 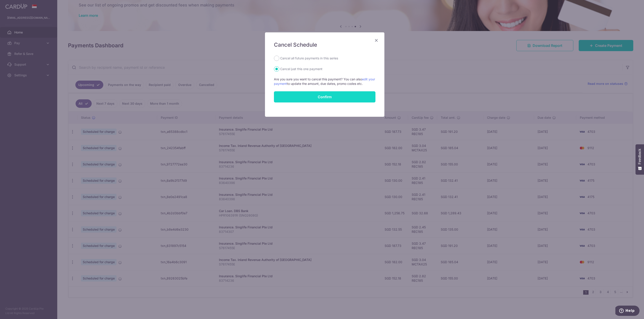 What do you see at coordinates (640, 160) in the screenshot?
I see `button: Feedback - Show survey` at bounding box center [640, 160].